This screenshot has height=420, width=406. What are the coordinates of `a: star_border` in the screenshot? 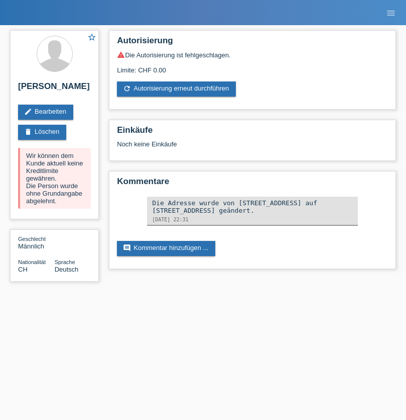 It's located at (92, 38).